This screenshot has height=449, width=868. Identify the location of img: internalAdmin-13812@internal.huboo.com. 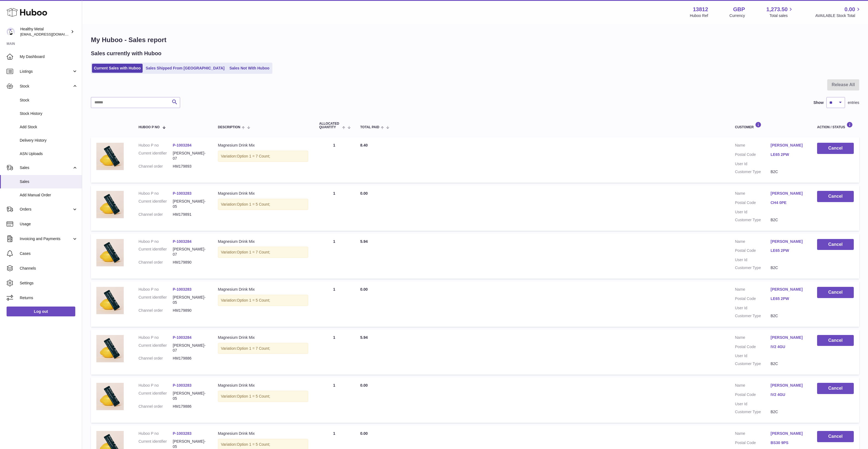
(11, 31).